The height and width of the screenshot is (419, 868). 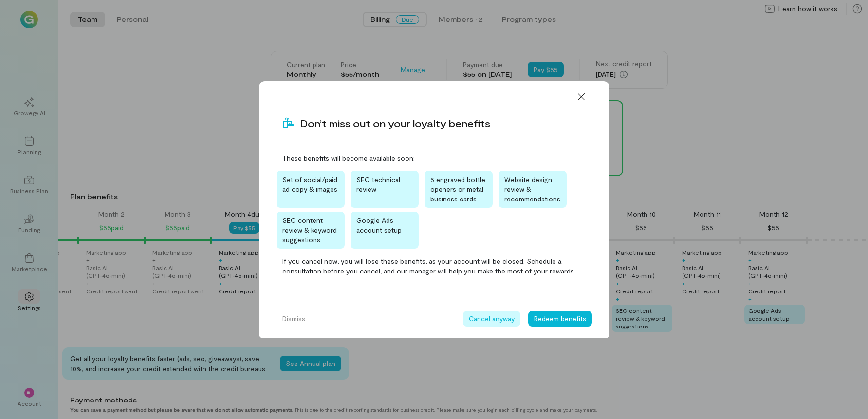 I want to click on button: Redeem benefits, so click(x=560, y=319).